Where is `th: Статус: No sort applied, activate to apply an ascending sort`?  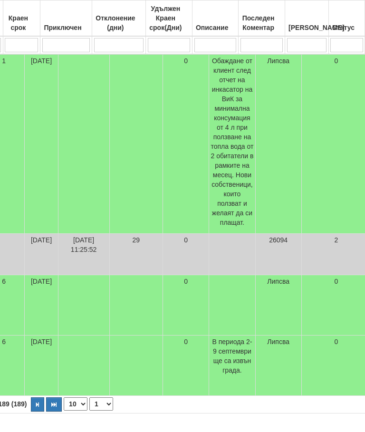
th: Статус: No sort applied, activate to apply an ascending sort is located at coordinates (347, 19).